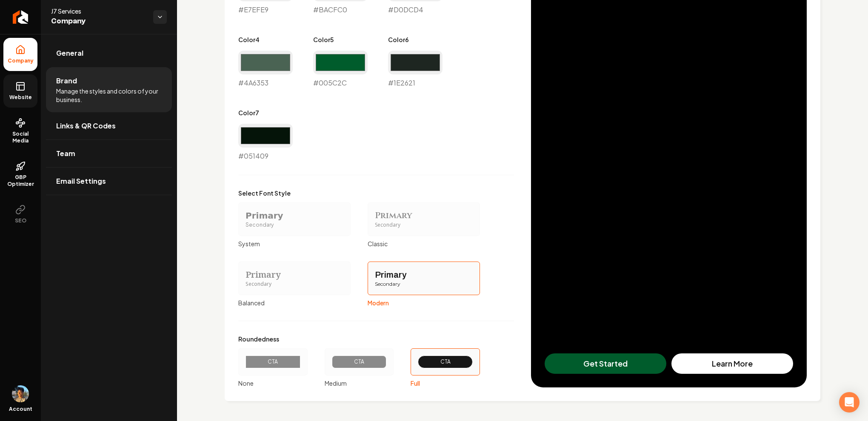  What do you see at coordinates (21, 181) in the screenshot?
I see `span: GBP Optimizer` at bounding box center [21, 181].